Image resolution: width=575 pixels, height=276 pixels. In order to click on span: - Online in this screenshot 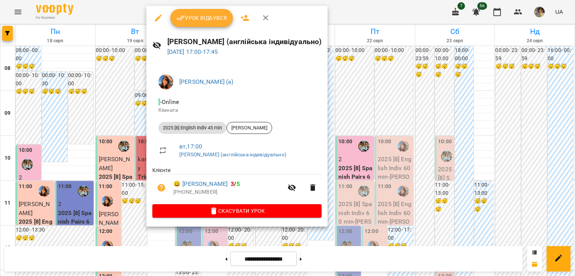, I will do `click(169, 102)`.